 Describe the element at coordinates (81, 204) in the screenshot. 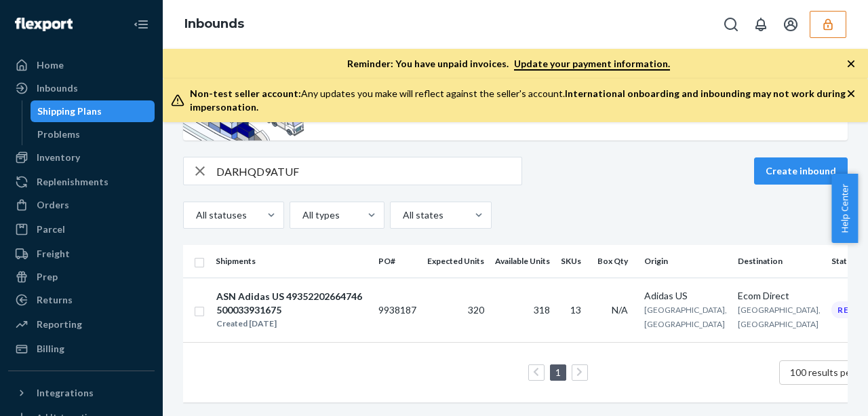

I see `a: Orders` at that location.